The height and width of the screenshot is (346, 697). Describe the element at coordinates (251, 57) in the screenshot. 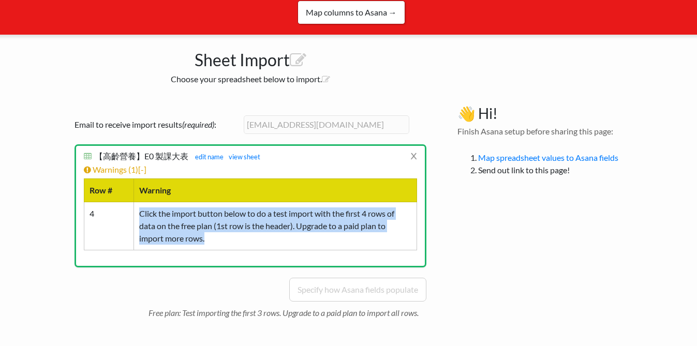

I see `h1: Sheet Import` at that location.